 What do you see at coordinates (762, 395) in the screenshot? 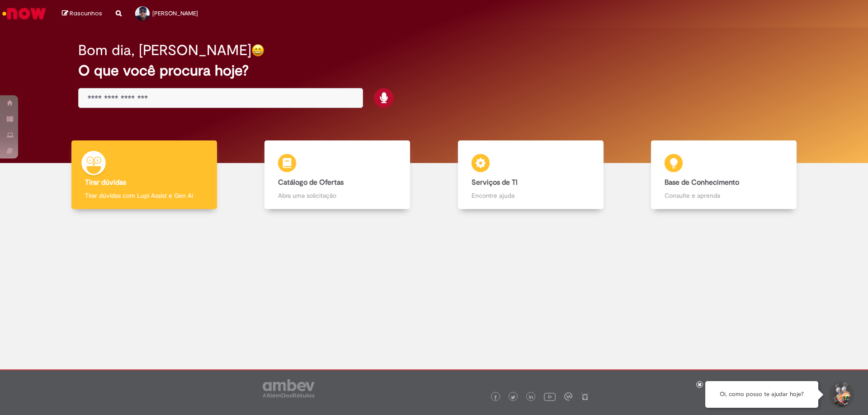
I see `div: Oi, como posso te ajudar hoje?` at bounding box center [762, 395].